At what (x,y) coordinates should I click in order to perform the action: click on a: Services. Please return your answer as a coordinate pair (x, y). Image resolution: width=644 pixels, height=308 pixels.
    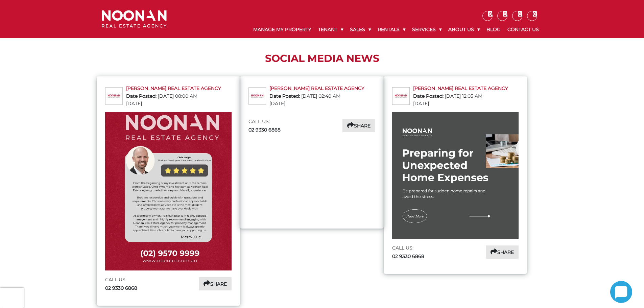
    Looking at the image, I should click on (427, 29).